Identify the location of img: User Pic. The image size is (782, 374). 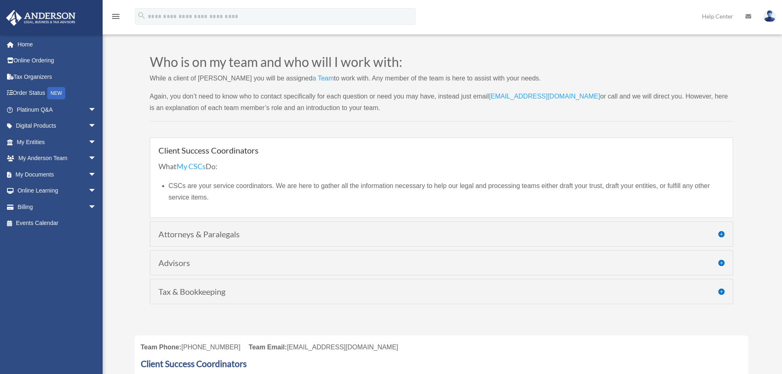
(769, 16).